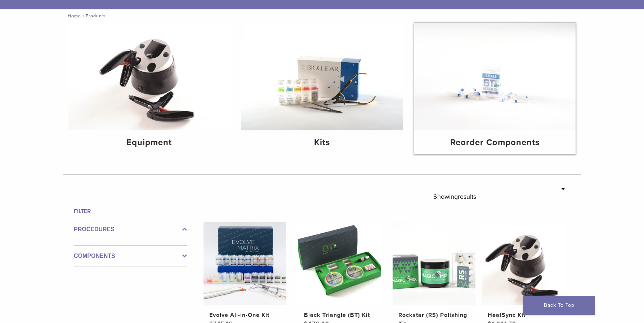  I want to click on img: Kits, so click(322, 76).